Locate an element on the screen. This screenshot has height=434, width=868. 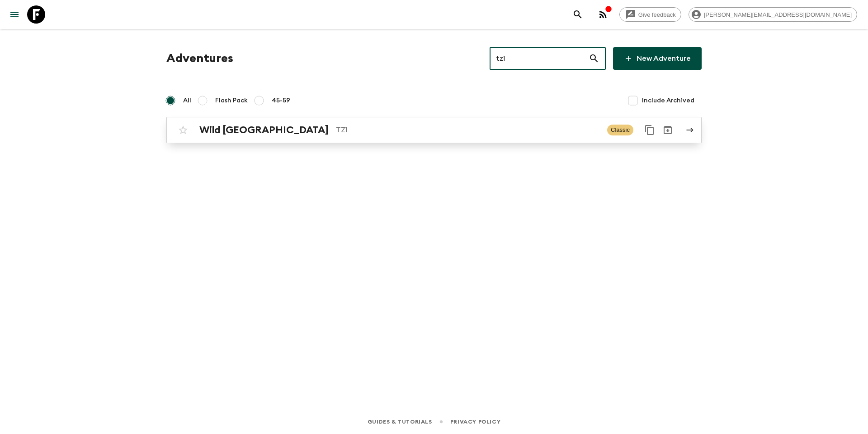
a: Give feedback is located at coordinates (651, 14).